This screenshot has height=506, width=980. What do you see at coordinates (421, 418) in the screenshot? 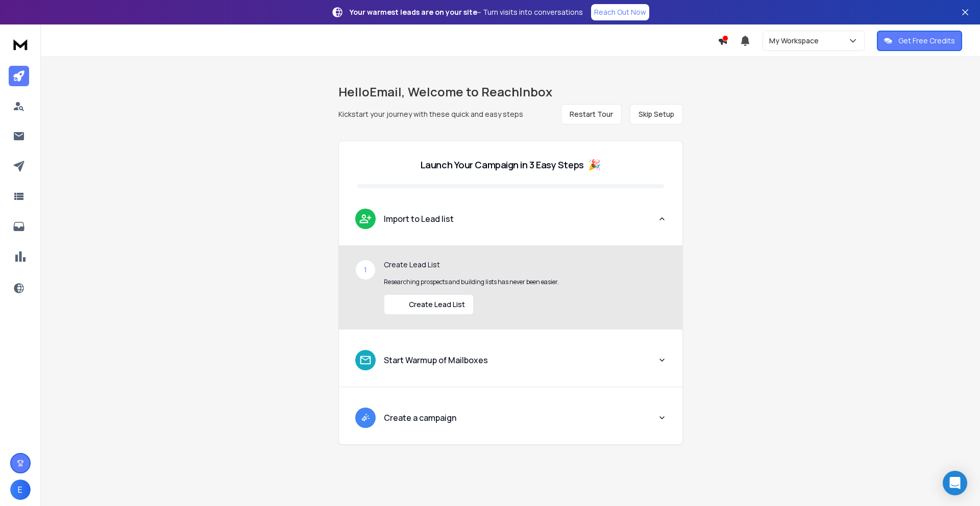
I see `p: Create a campaign` at bounding box center [421, 418].